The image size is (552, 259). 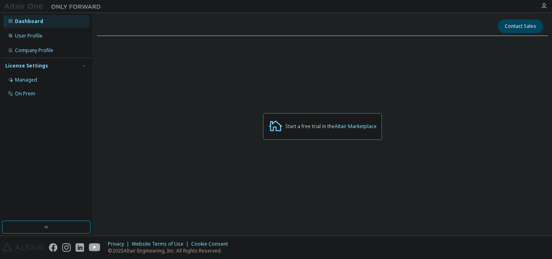 What do you see at coordinates (161, 244) in the screenshot?
I see `div: Website Terms of Use` at bounding box center [161, 244].